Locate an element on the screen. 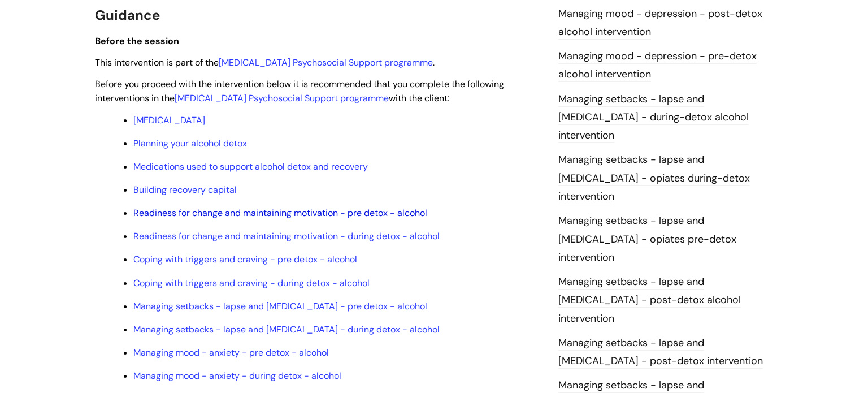  a: Planning your alcohol detox is located at coordinates (190, 143).